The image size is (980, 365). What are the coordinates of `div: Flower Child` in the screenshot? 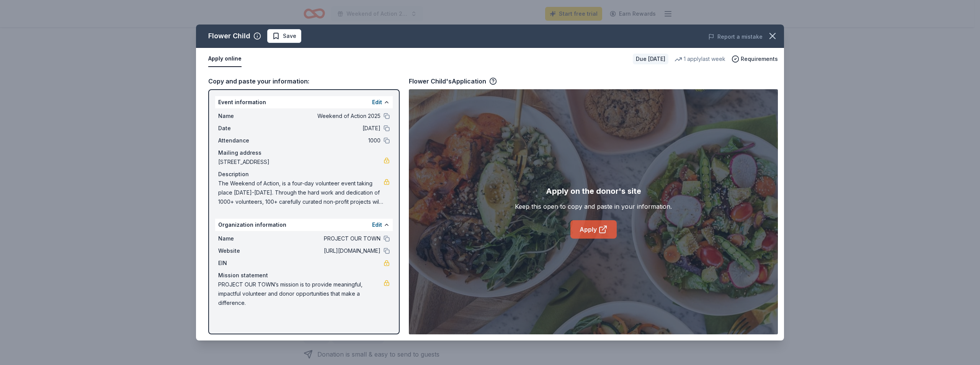 It's located at (229, 36).